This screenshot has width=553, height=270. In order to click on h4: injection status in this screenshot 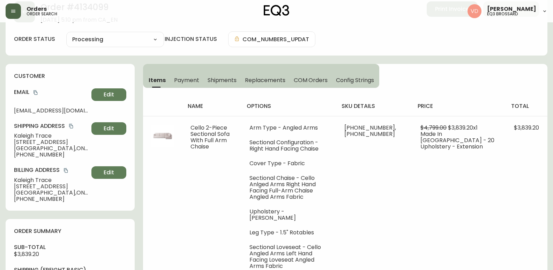, I will do `click(191, 39)`.